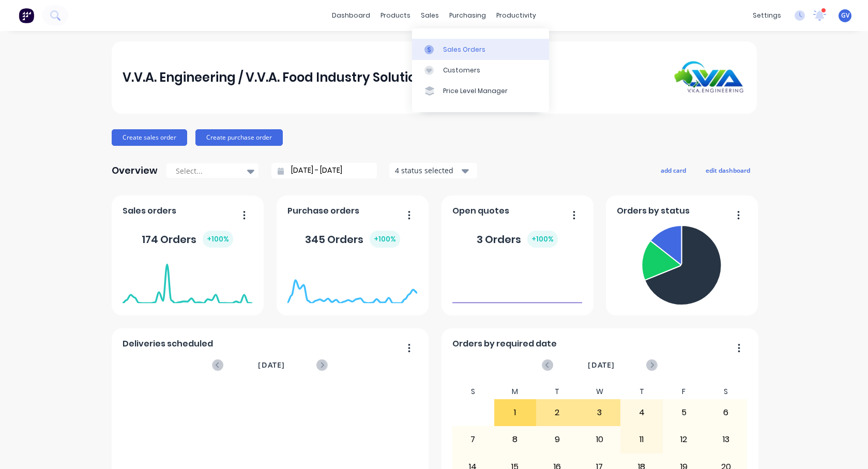 Image resolution: width=868 pixels, height=469 pixels. What do you see at coordinates (600, 412) in the screenshot?
I see `div: 3` at bounding box center [600, 412].